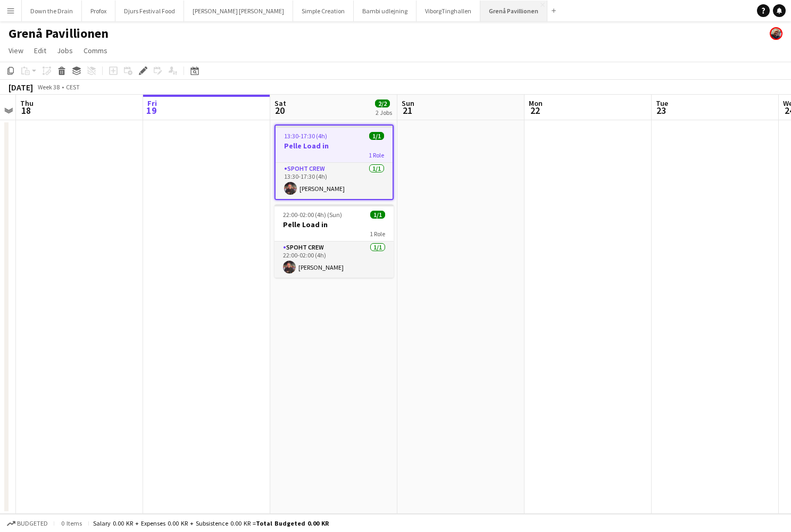 Image resolution: width=791 pixels, height=532 pixels. I want to click on span: 22:00-02:00 (4h) (Sun), so click(312, 214).